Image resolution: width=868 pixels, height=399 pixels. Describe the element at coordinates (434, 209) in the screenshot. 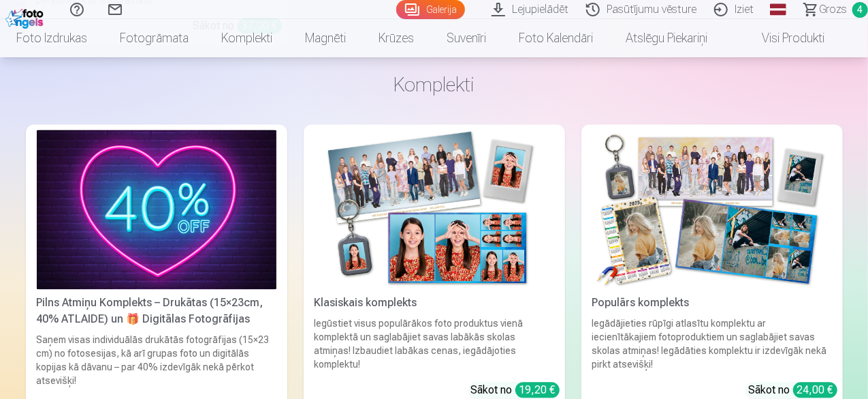

I see `img: Klasiskais komplekts` at that location.